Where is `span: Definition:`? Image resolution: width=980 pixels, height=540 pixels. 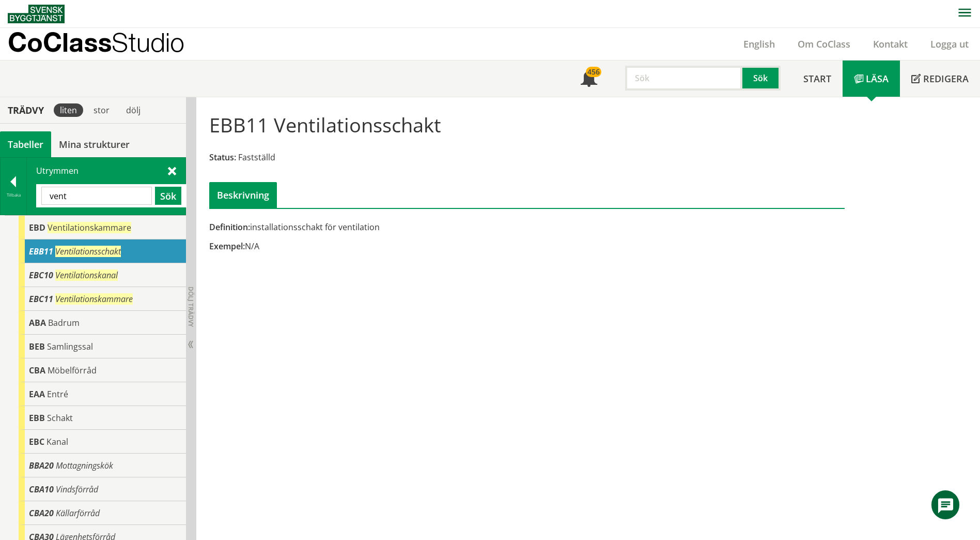
span: Definition: is located at coordinates (230, 227).